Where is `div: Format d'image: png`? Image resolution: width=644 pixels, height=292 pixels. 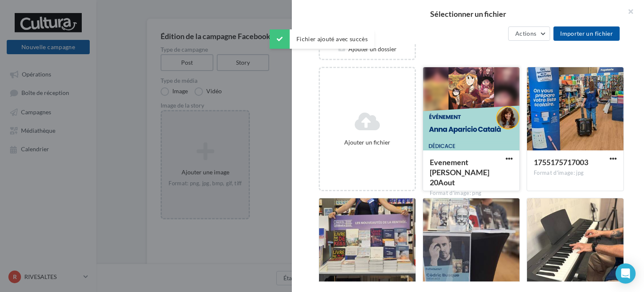
div: Format d'image: png is located at coordinates (471, 193).